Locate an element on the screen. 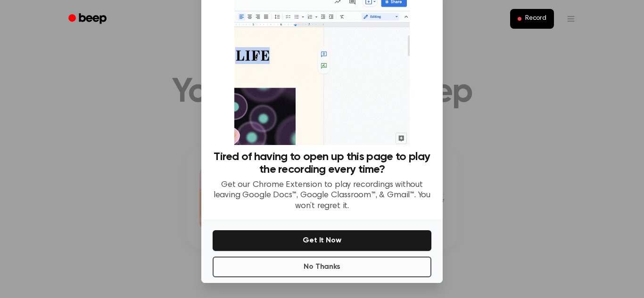 The width and height of the screenshot is (644, 298). h3: Tired of having to open up this page to play the recording every time? is located at coordinates (322, 163).